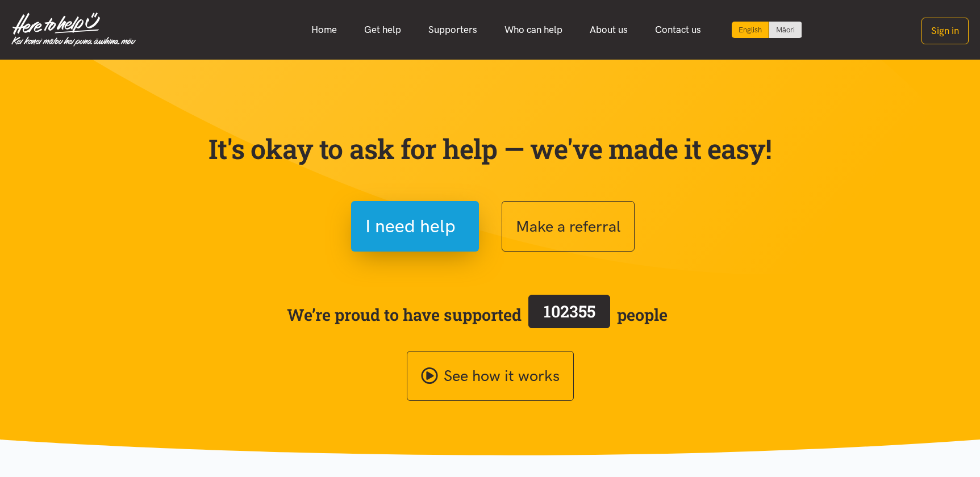  What do you see at coordinates (490, 149) in the screenshot?
I see `p: It's okay to ask for help — we've made it easy!` at bounding box center [490, 149].